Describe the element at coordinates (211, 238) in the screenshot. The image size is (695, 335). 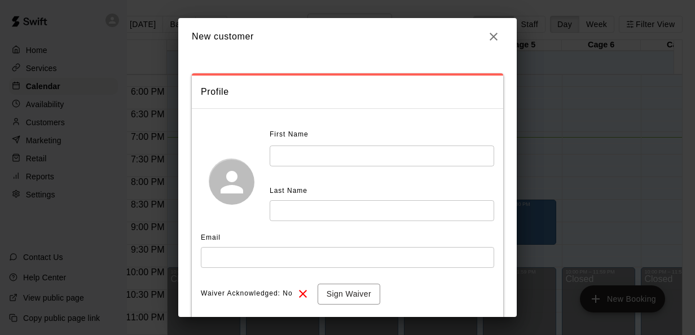
I see `span: Email` at that location.